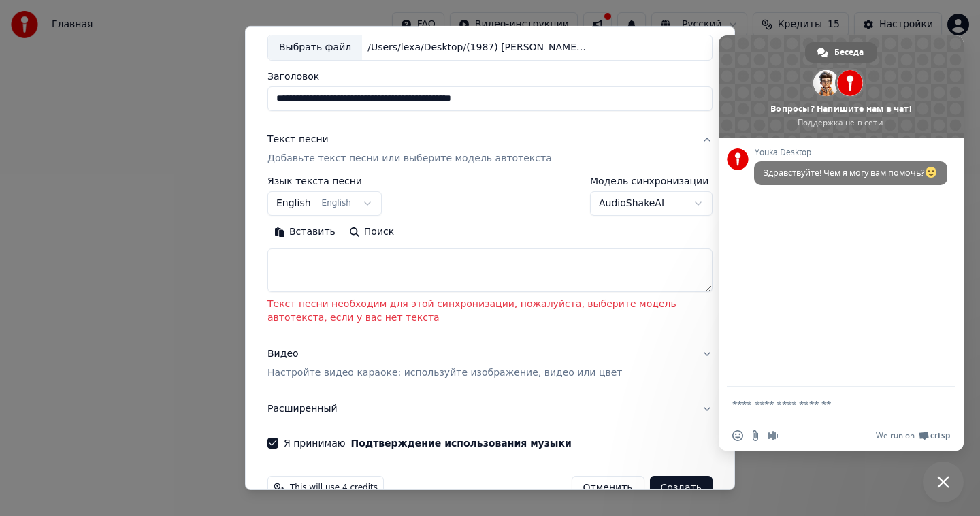 This screenshot has width=980, height=516. Describe the element at coordinates (409, 159) in the screenshot. I see `p: Добавьте текст песни или выберите модель автотекста` at that location.